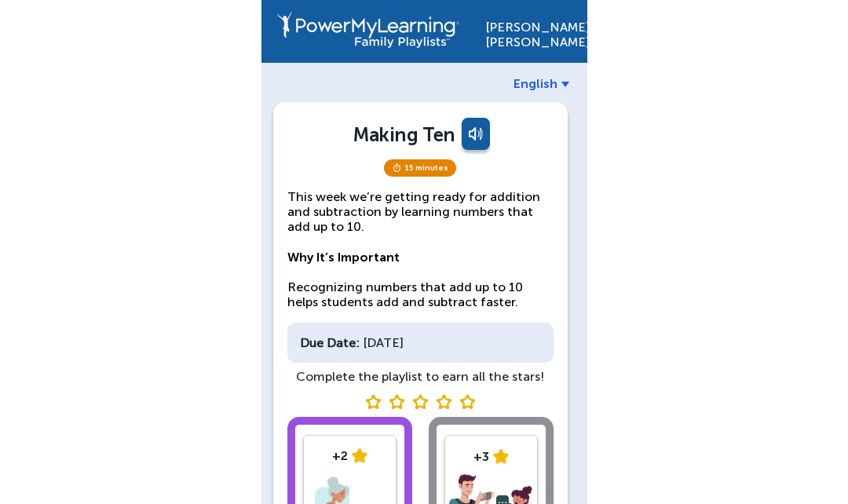 This screenshot has width=848, height=504. What do you see at coordinates (404, 135) in the screenshot?
I see `div: Making Ten` at bounding box center [404, 135].